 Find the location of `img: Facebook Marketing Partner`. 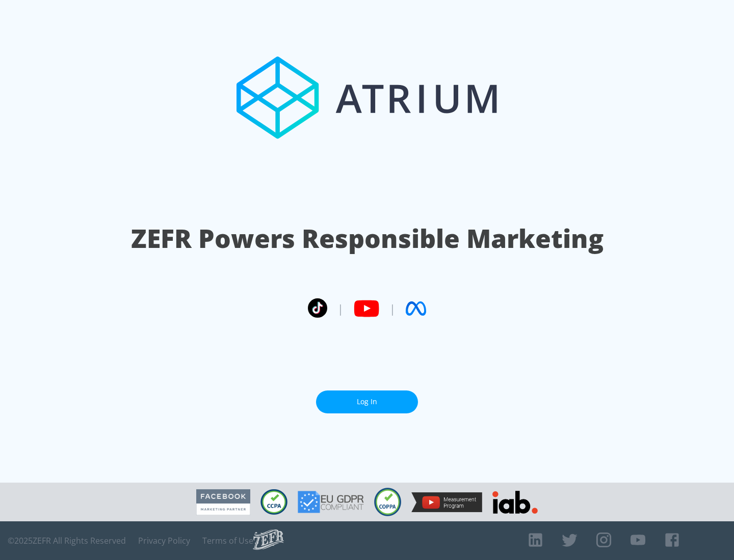

img: Facebook Marketing Partner is located at coordinates (224, 502).